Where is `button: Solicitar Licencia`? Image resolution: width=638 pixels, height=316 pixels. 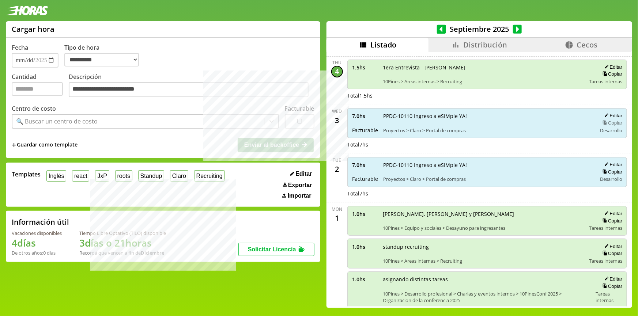
button: Solicitar Licencia is located at coordinates (276, 250).